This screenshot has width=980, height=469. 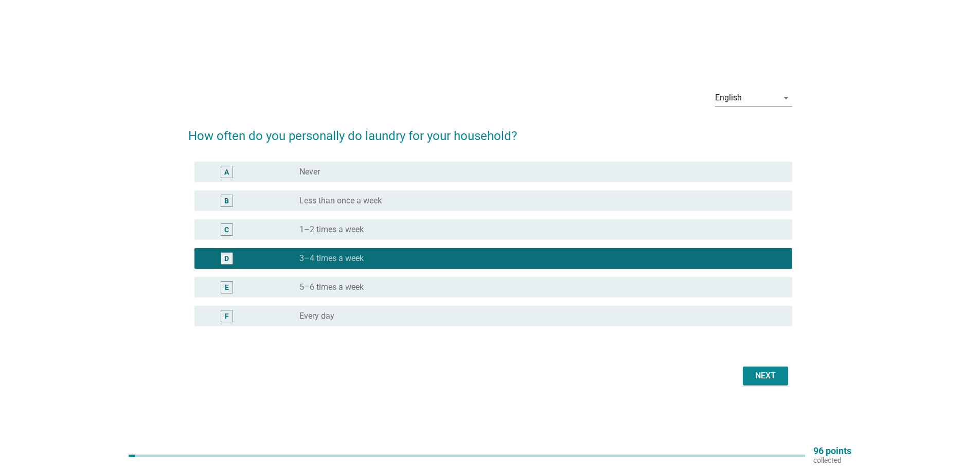 I want to click on p: collected, so click(x=832, y=460).